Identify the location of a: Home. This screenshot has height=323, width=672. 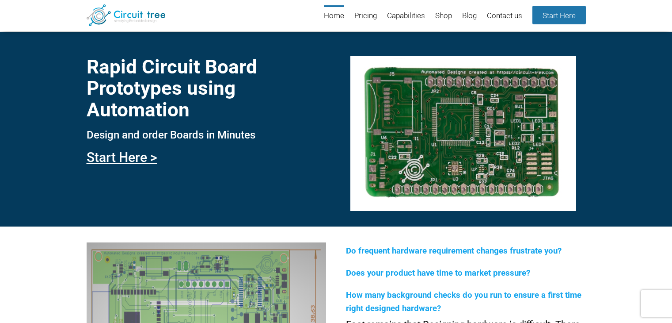
(334, 16).